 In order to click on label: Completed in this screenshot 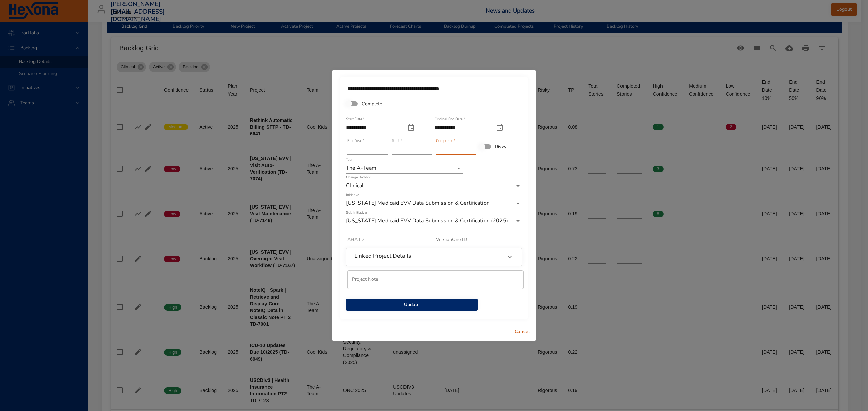, I will do `click(446, 141)`.